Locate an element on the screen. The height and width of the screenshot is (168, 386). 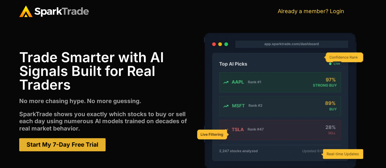
p: SparkTrade shows you exactly which stocks to buy or sell each day using numerous Al models traine... is located at coordinates (106, 121).